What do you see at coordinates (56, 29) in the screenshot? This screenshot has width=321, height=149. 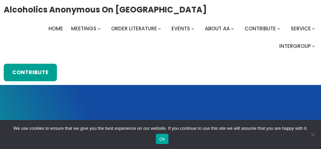 I see `a: Home` at bounding box center [56, 29].